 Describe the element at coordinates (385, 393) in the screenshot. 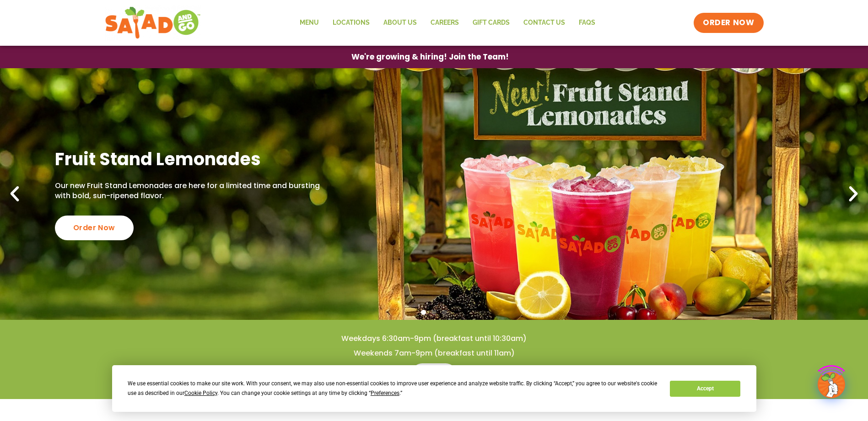

I see `span: Preferences` at that location.